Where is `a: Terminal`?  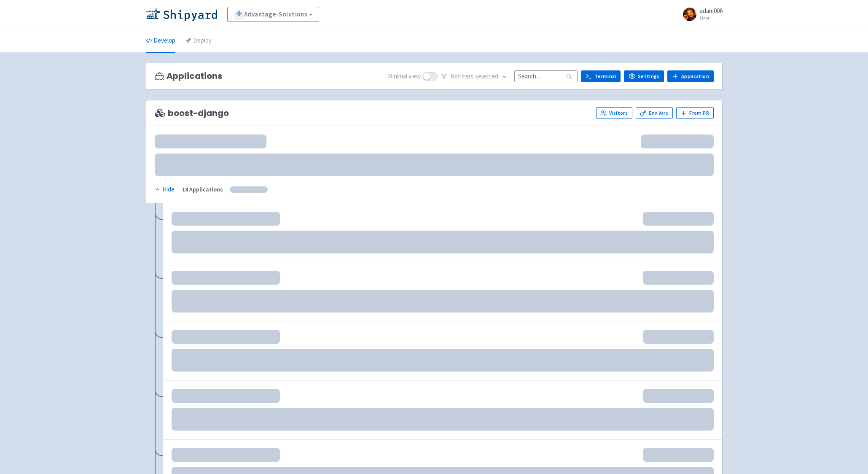 a: Terminal is located at coordinates (601, 76).